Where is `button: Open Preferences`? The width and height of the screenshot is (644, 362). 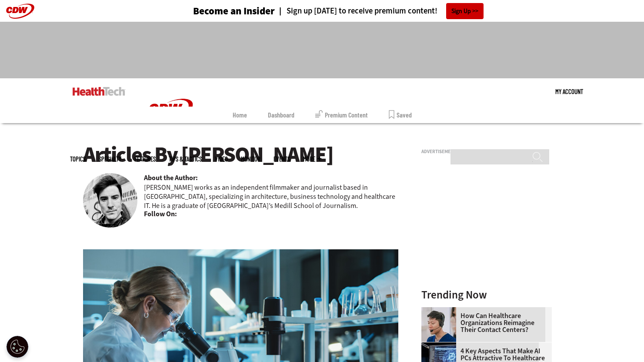 button: Open Preferences is located at coordinates (17, 347).